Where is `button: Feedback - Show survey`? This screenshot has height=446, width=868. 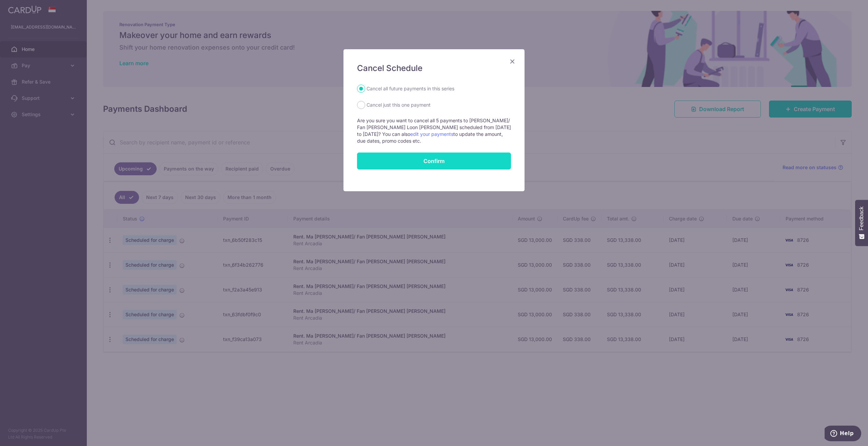
button: Feedback - Show survey is located at coordinates (862, 223).